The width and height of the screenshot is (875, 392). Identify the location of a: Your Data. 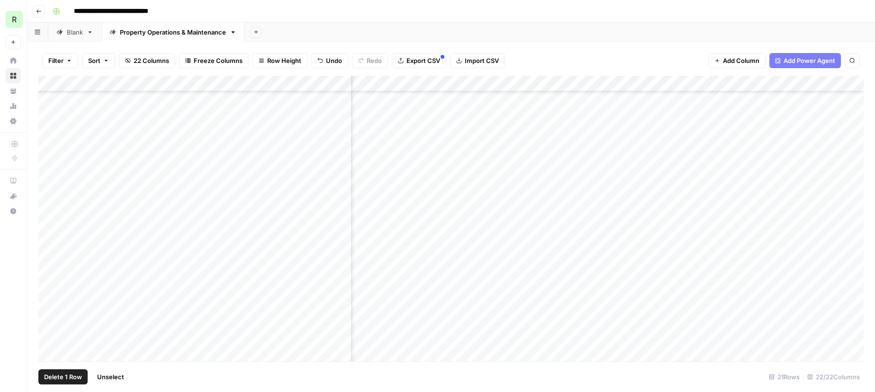
(13, 91).